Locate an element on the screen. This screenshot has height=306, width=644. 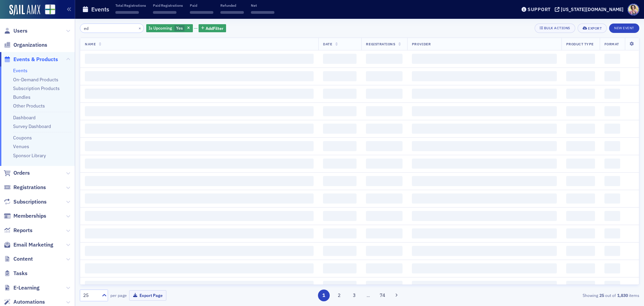
a: Orders is located at coordinates (16, 173).